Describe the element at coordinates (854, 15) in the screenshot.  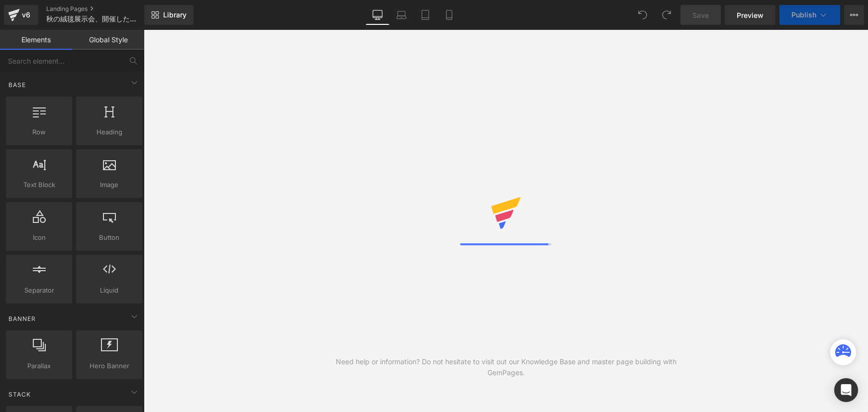
I see `button: More` at that location.